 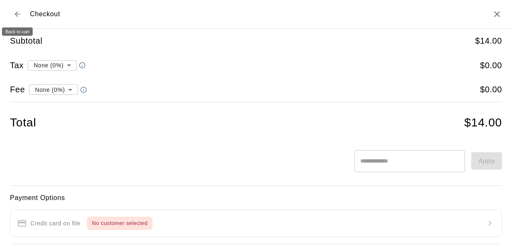 I want to click on h4: $ 14.00, so click(x=483, y=123).